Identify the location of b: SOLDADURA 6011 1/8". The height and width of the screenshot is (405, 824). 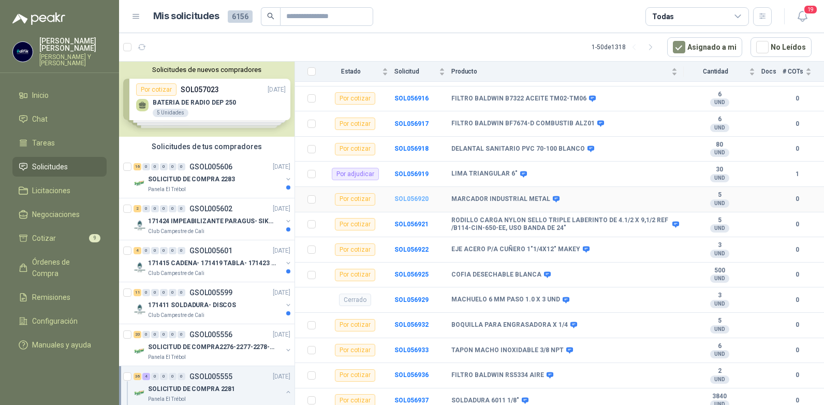
(485, 400).